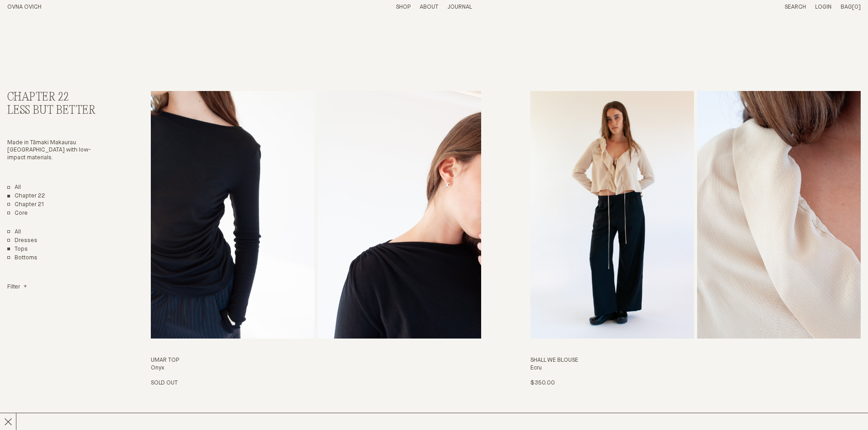  Describe the element at coordinates (14, 188) in the screenshot. I see `a: All` at that location.